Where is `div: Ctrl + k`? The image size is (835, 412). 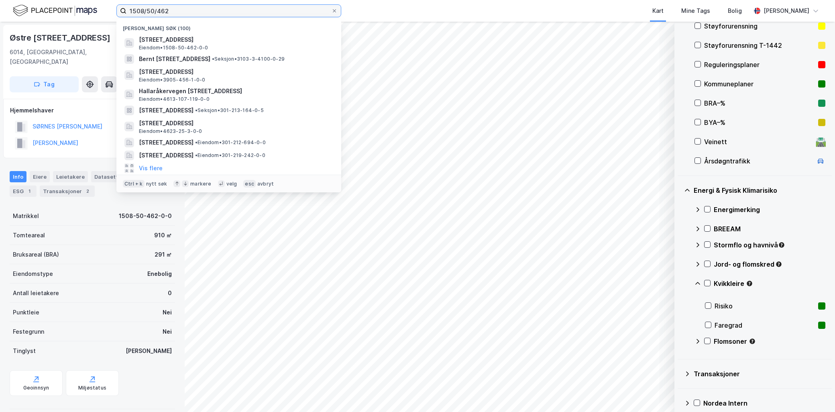
div: Ctrl + k is located at coordinates (134, 184).